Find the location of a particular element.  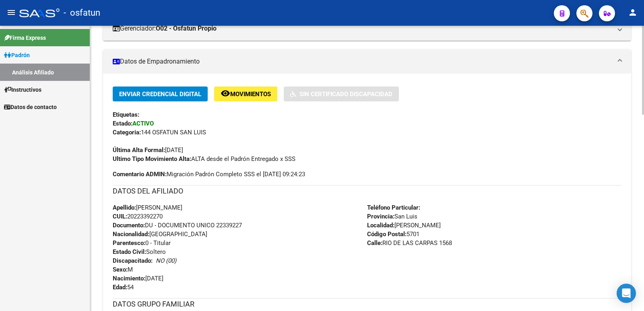

button: Movimientos is located at coordinates (246, 94).